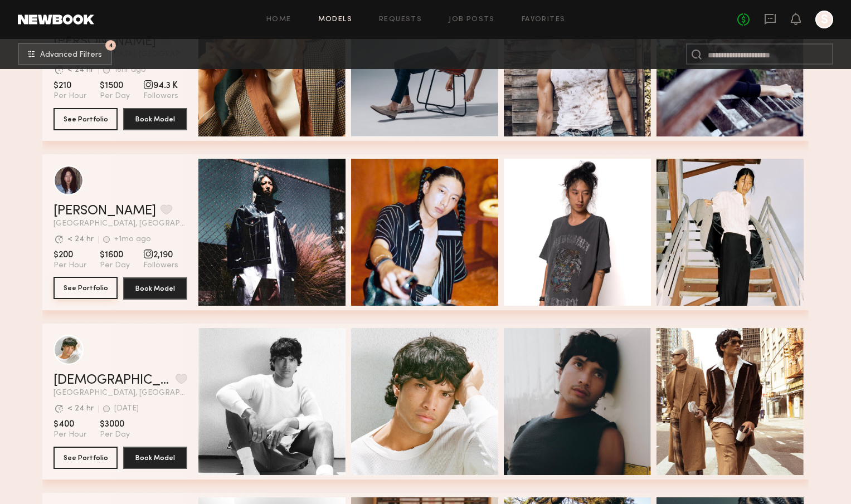 This screenshot has width=851, height=504. I want to click on span: $210, so click(69, 86).